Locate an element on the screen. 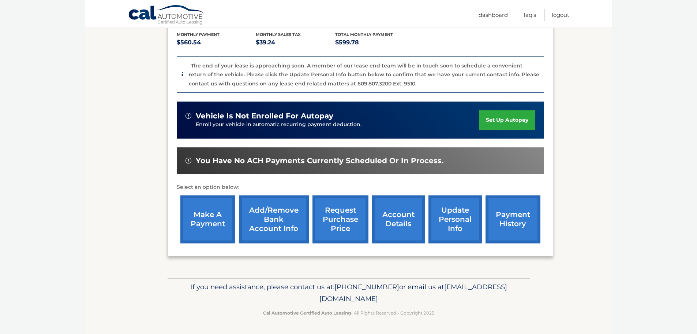 This screenshot has width=697, height=334. span: You have no ACH payments currently scheduled or in process. is located at coordinates (320, 160).